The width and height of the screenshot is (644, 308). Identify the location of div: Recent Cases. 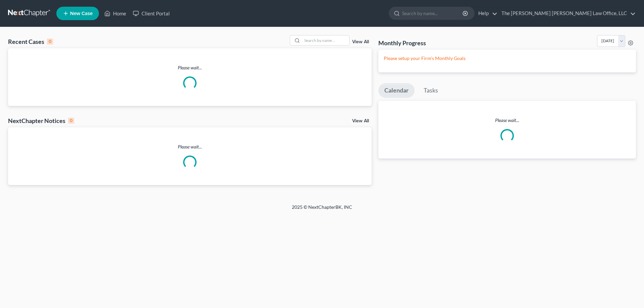
(31, 41).